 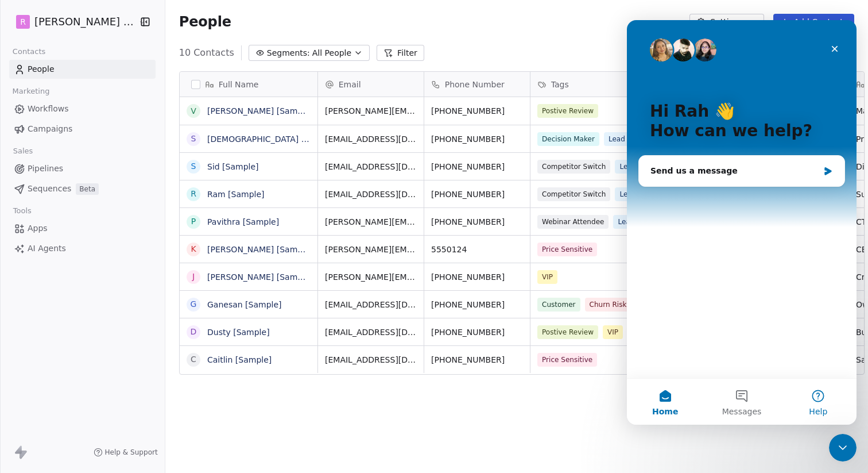 I want to click on div: C, so click(x=194, y=359).